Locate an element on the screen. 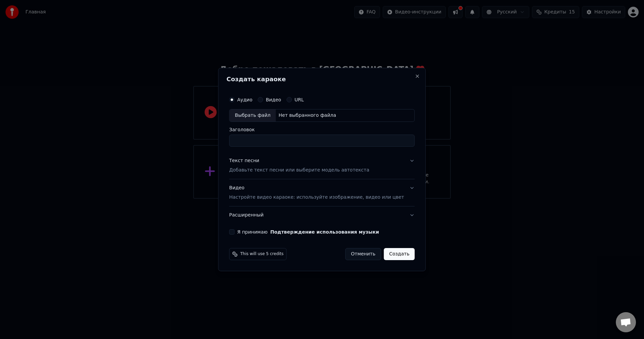 The height and width of the screenshot is (339, 644). button: ВидеоНастройте видео караоке: используйте изображение, видео или цвет is located at coordinates (322, 193).